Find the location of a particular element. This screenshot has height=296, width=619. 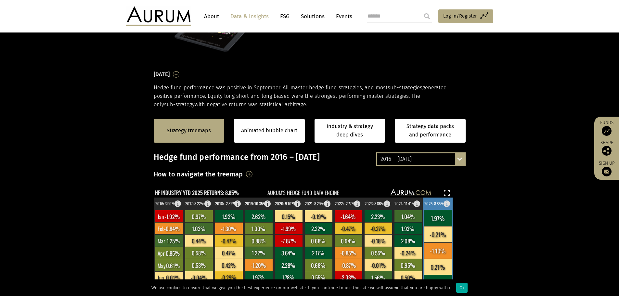

h3: How to navigate the treemap is located at coordinates (198, 174).